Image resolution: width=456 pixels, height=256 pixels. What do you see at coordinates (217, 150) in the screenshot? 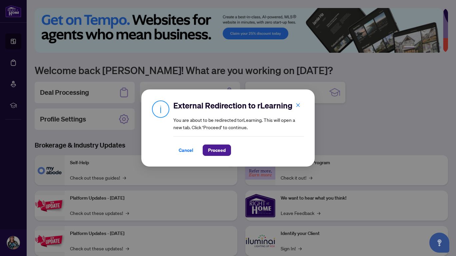
I see `span: Proceed` at bounding box center [217, 150].